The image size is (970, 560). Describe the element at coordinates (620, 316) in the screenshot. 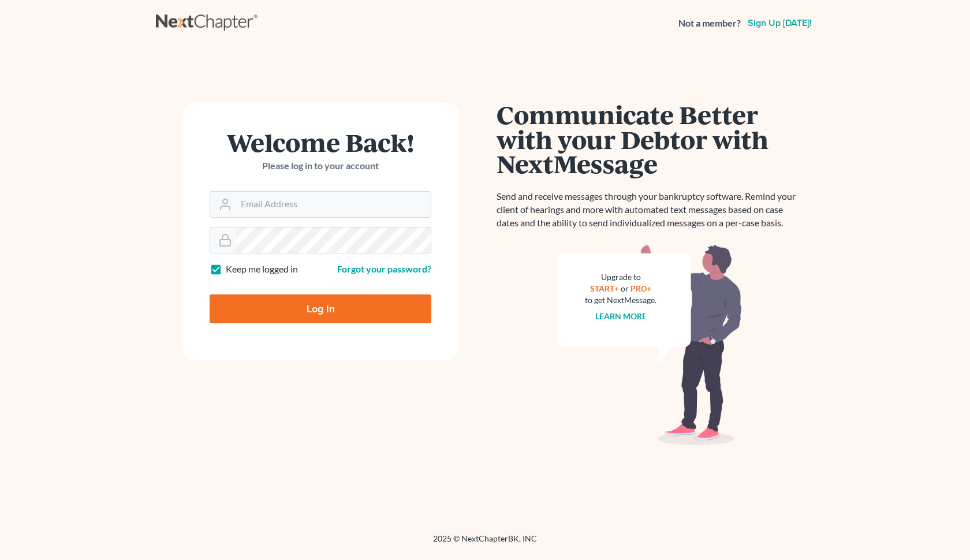

I see `a: Learn more` at that location.